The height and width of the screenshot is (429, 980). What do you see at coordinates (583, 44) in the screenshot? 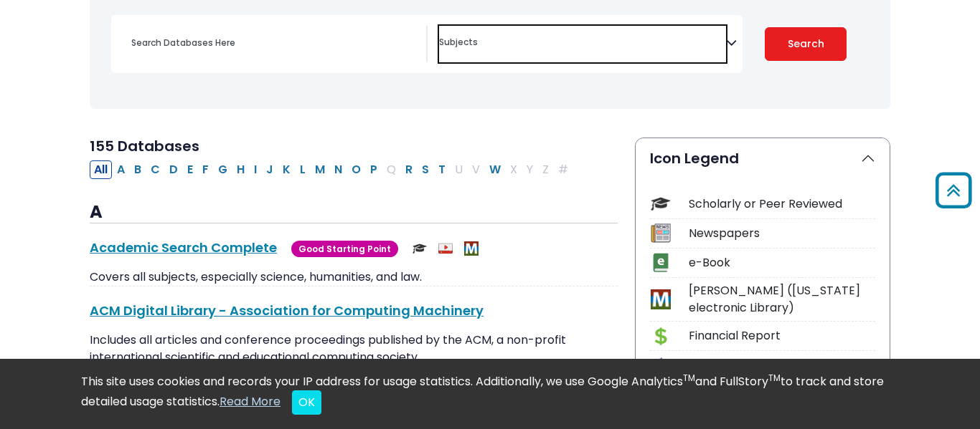
I see `textarea: Search` at bounding box center [583, 44].